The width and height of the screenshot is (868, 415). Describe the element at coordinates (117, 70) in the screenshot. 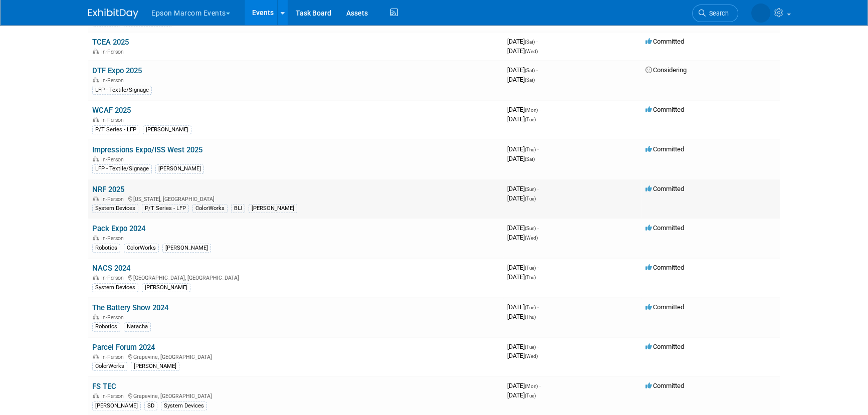

I see `a: DTF Expo 2025` at that location.